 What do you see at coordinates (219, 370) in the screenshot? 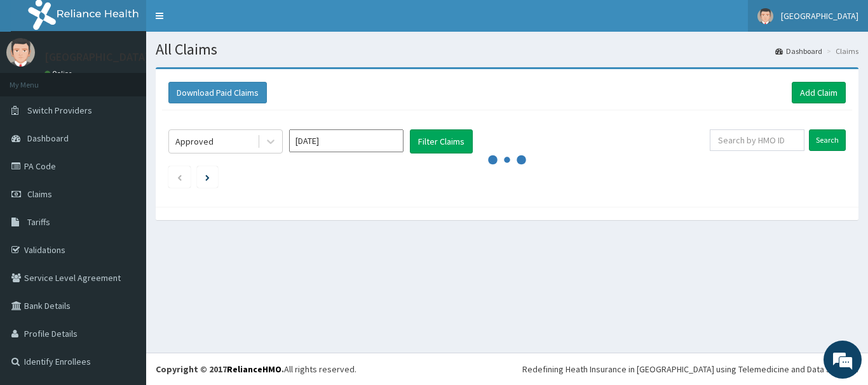
I see `strong: Copyright © 2017 .` at bounding box center [219, 370].